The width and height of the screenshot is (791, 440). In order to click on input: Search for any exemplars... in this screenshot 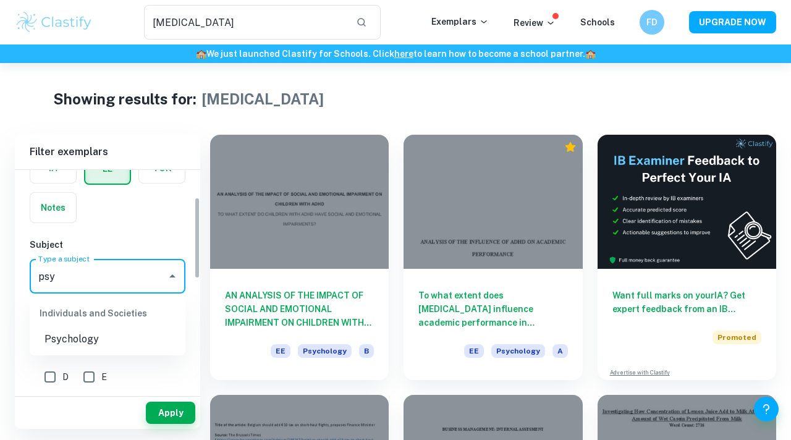, I will do `click(245, 22)`.